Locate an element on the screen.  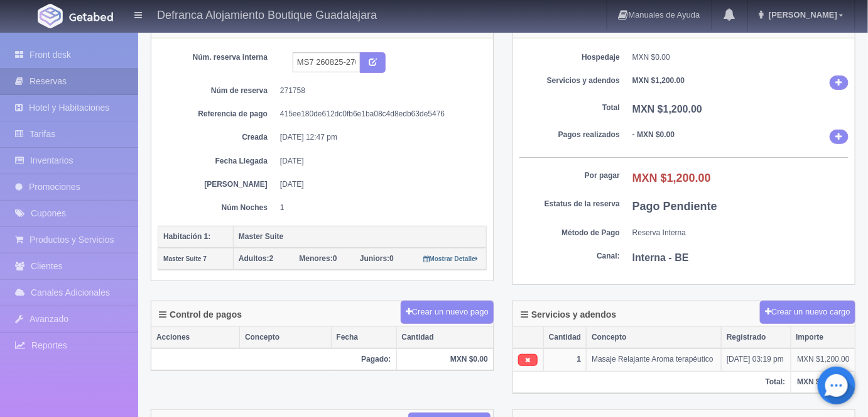
small: Master Suite 7 is located at coordinates (185, 259).